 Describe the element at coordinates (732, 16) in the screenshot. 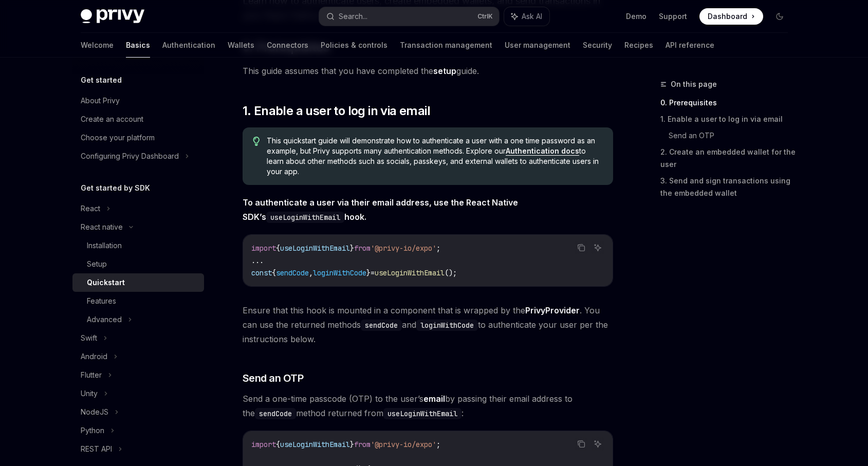

I see `a: Dashboard` at that location.